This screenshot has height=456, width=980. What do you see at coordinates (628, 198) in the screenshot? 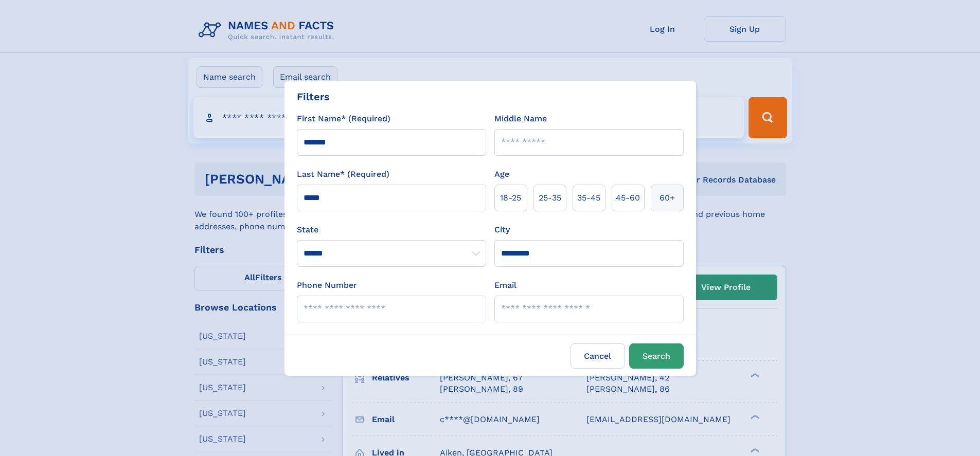
I see `span: 45‑60` at bounding box center [628, 198].